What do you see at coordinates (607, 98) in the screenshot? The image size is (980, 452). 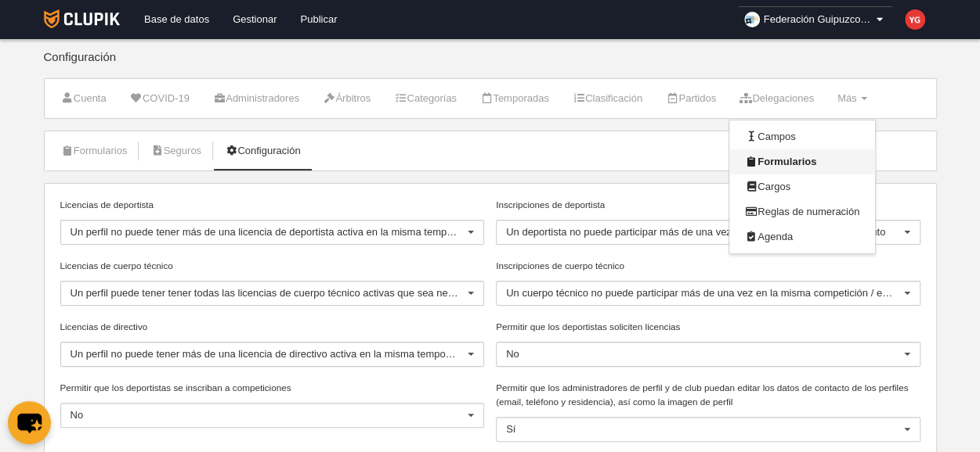 I see `a: Clasificación` at bounding box center [607, 98].